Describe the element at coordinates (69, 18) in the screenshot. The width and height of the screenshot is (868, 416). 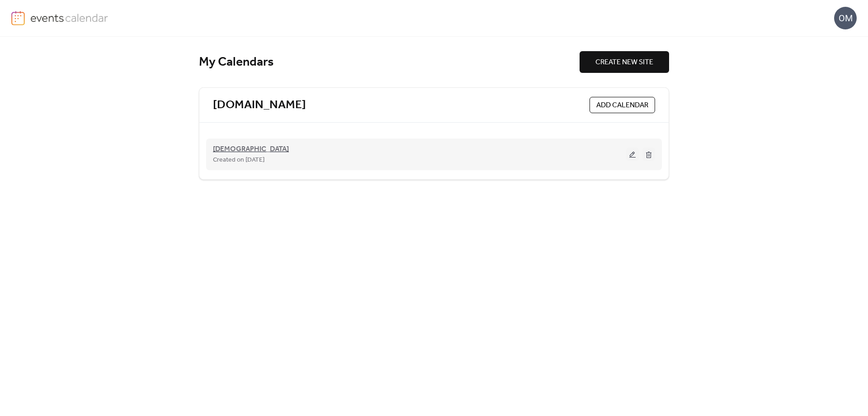
I see `img: logo-type` at that location.